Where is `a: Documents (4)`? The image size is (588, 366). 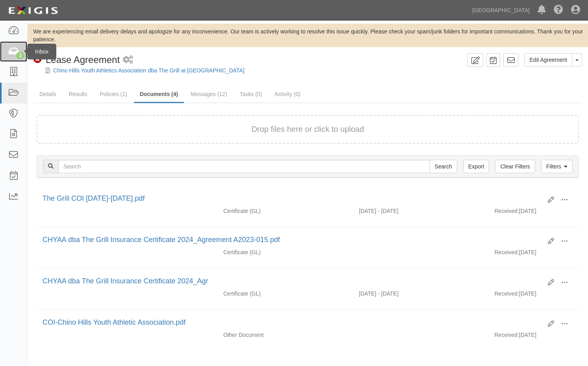
a: Documents (4) is located at coordinates (159, 94).